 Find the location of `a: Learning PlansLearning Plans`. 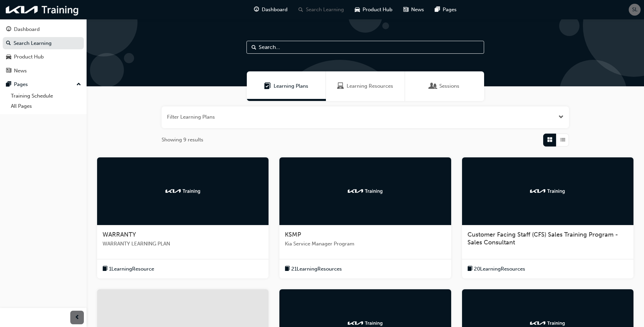

a: Learning PlansLearning Plans is located at coordinates (286, 86).